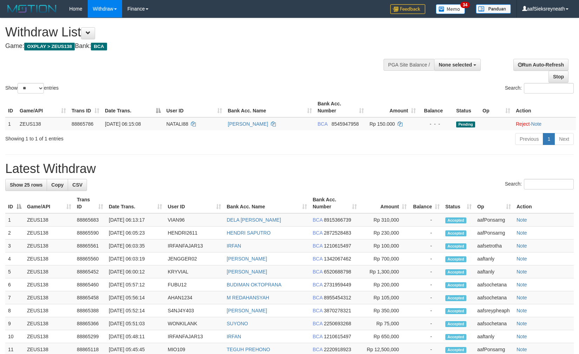  Describe the element at coordinates (194, 259) in the screenshot. I see `td: JENGGER02` at that location.